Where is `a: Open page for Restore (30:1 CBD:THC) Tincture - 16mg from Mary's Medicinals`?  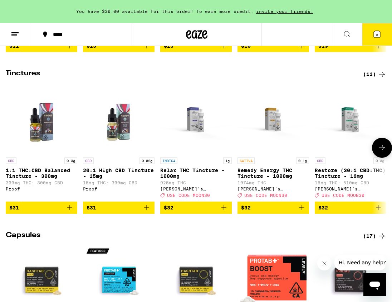
a: Open page for Restore (30:1 CBD:THC) Tincture - 16mg from Mary's Medicinals is located at coordinates (351, 141).